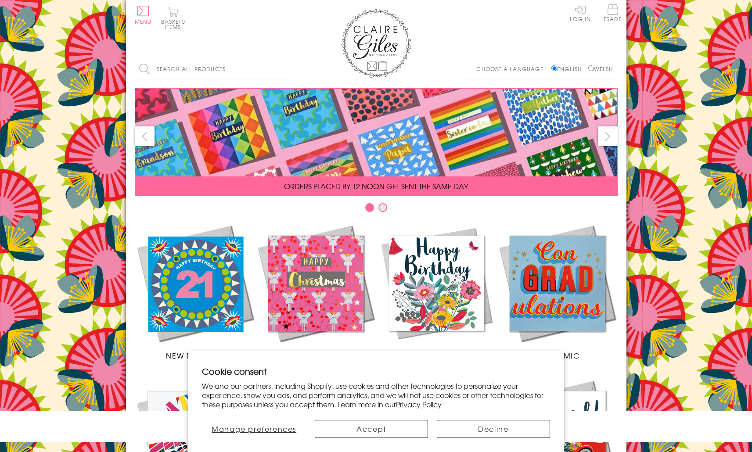 This screenshot has width=752, height=452. I want to click on label: English, so click(569, 69).